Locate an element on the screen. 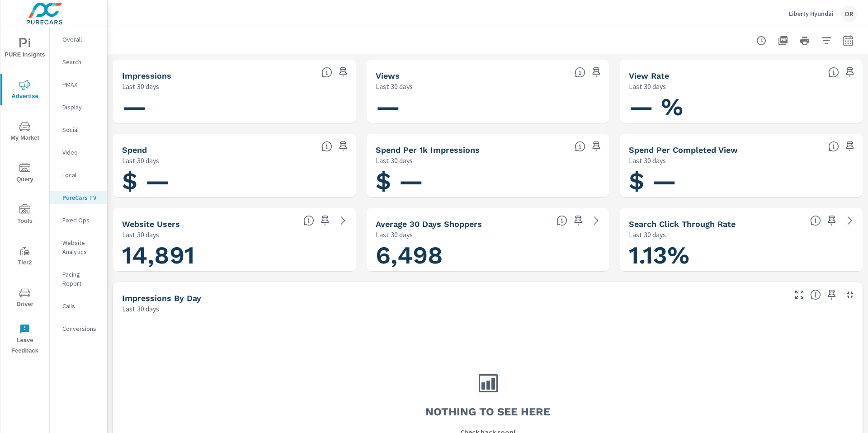 This screenshot has height=433, width=868. div: Fixed Ops is located at coordinates (78, 220).